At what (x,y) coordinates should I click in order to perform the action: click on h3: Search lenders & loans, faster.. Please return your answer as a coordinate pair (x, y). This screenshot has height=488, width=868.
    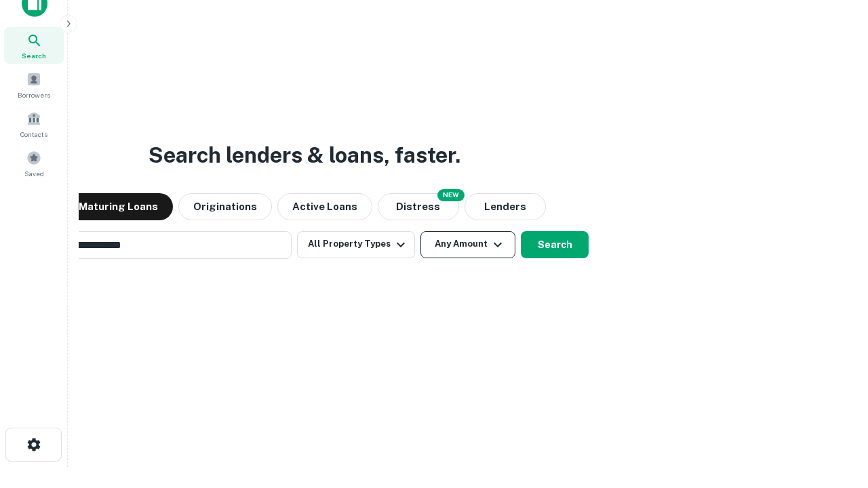
    Looking at the image, I should click on (305, 155).